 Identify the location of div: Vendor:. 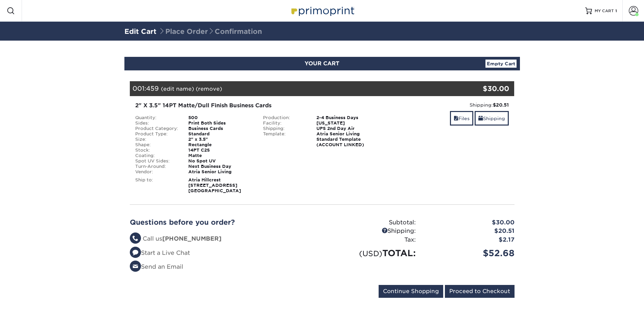
(157, 172).